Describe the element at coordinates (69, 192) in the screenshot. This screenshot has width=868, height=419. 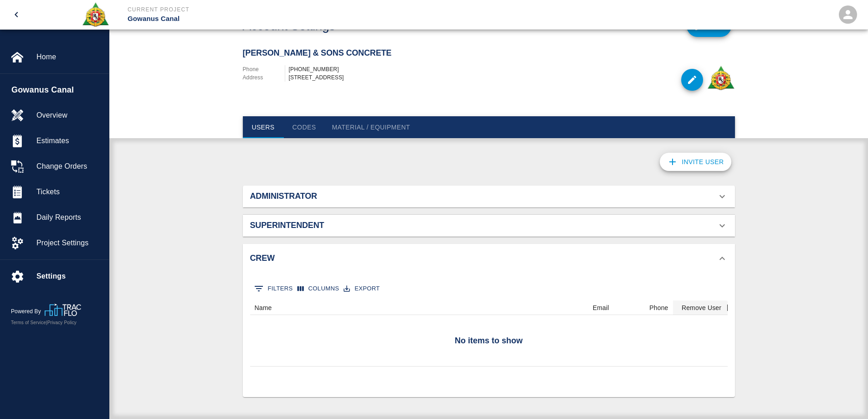
I see `span: Tickets` at that location.